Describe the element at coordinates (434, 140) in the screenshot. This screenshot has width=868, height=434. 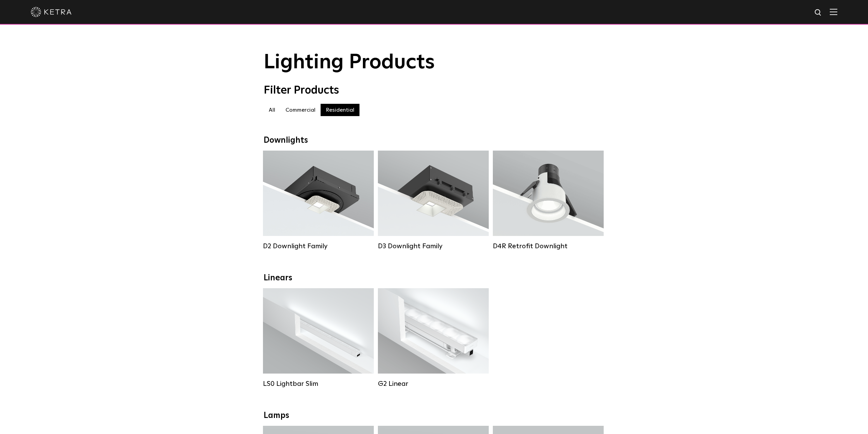
I see `div: Downlights` at that location.